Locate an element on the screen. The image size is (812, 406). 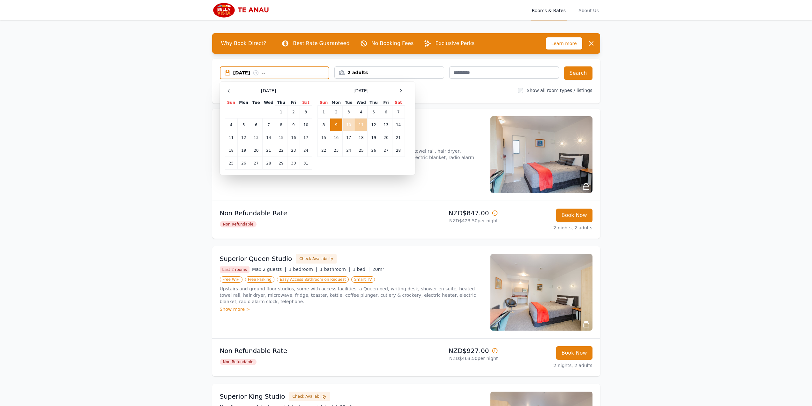
td: 23 is located at coordinates (294, 150).